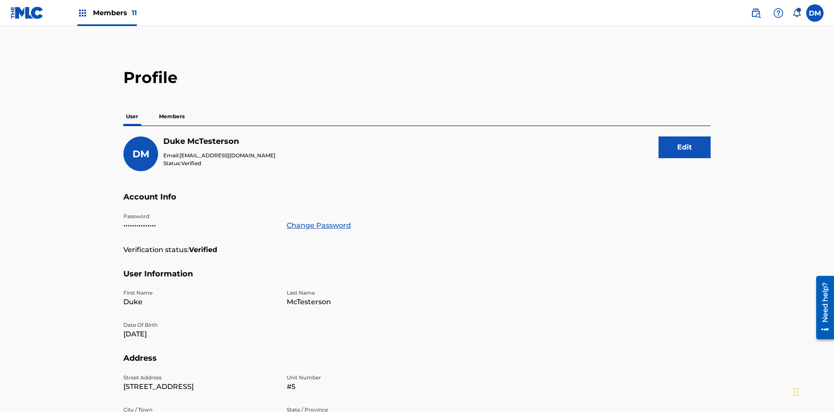  I want to click on p: #5, so click(363, 387).